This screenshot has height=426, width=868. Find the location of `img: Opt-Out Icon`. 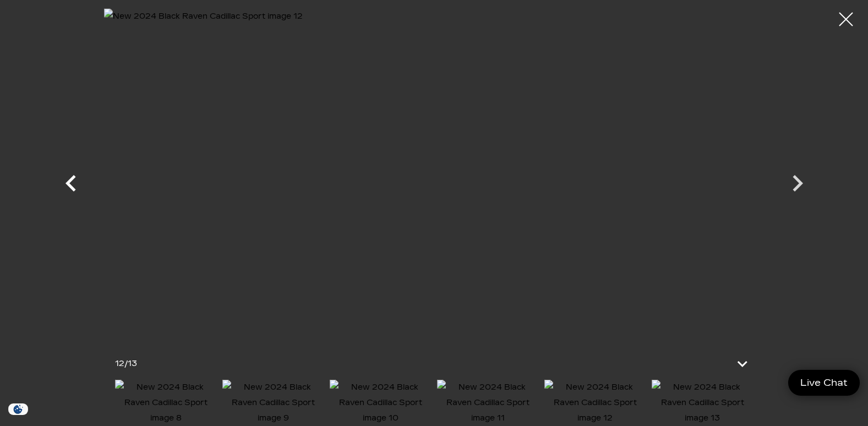

img: Opt-Out Icon is located at coordinates (18, 409).